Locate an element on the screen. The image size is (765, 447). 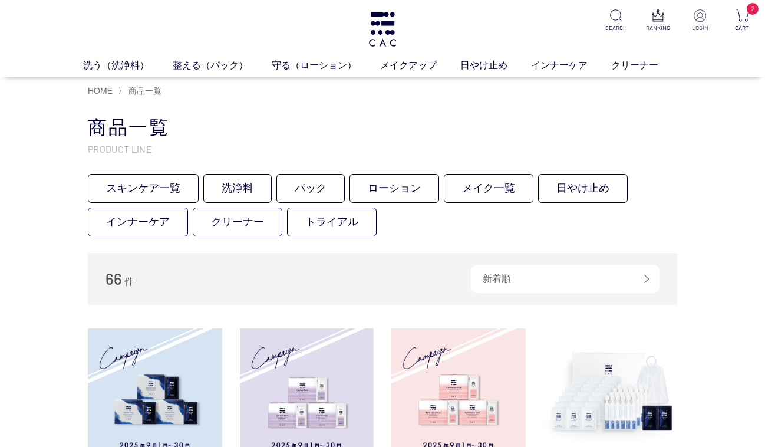
span: HOME is located at coordinates (100, 91).